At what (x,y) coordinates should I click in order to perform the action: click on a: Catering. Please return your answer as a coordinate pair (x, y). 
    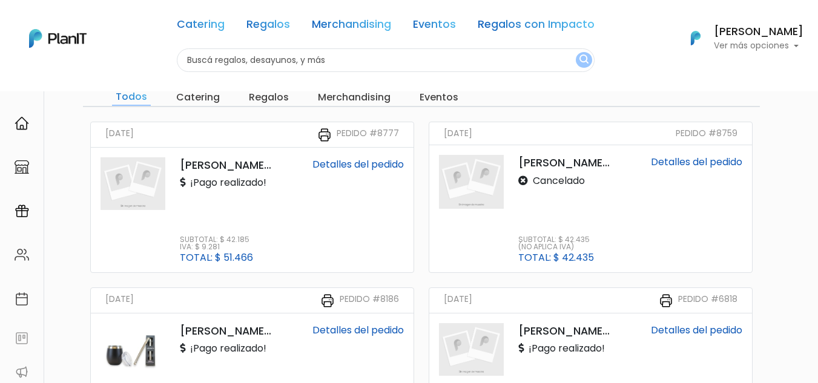
    Looking at the image, I should click on (200, 27).